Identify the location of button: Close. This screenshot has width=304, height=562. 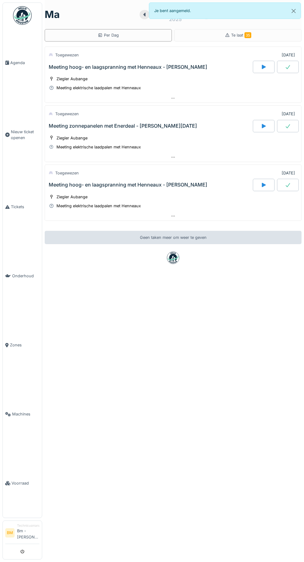
(293, 11).